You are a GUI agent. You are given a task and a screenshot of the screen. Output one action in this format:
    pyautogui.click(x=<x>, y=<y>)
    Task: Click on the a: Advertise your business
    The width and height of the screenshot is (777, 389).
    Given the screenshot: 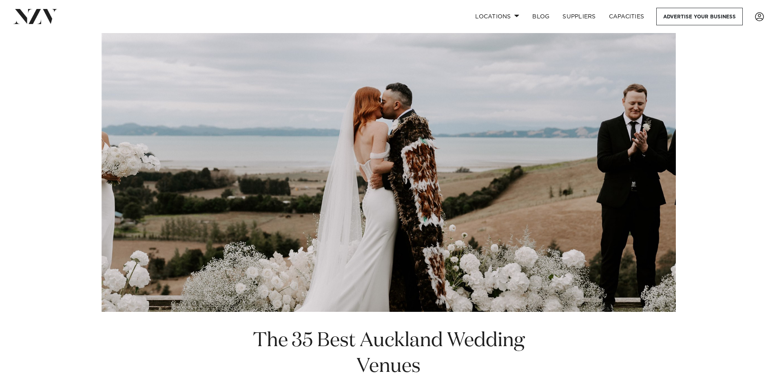 What is the action you would take?
    pyautogui.click(x=700, y=16)
    